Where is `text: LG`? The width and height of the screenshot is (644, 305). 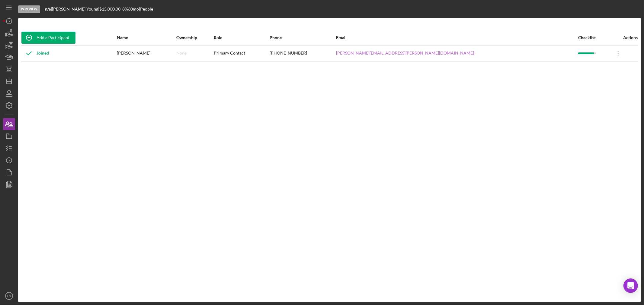
text: LG is located at coordinates (9, 296).